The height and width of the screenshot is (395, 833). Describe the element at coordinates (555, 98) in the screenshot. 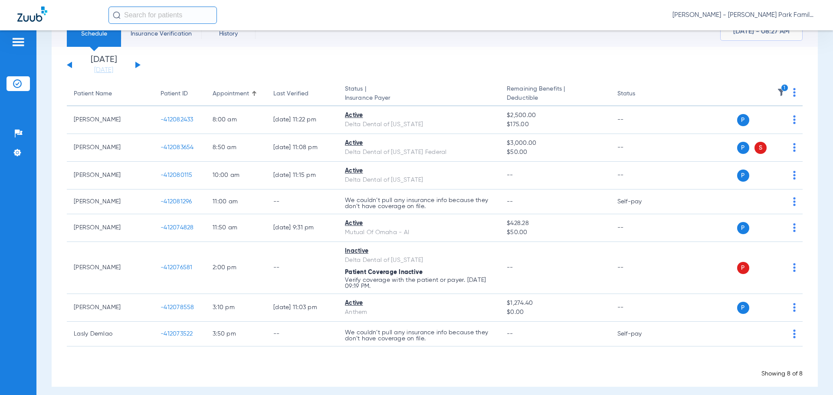

I see `span: Deductible` at that location.